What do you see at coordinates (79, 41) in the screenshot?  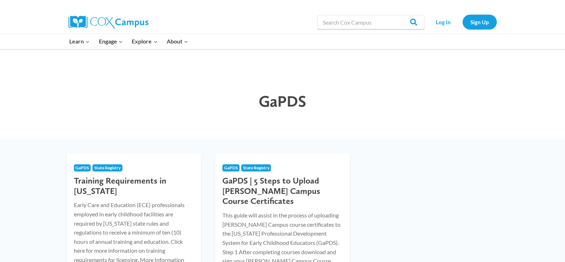 I see `span: Learn` at bounding box center [79, 41].